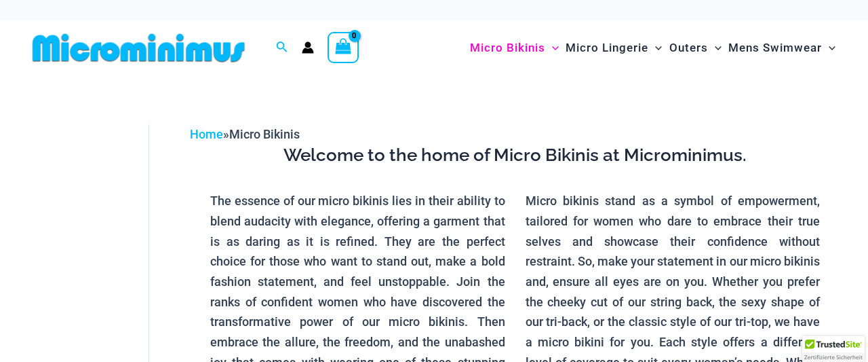 This screenshot has height=362, width=868. Describe the element at coordinates (782, 48) in the screenshot. I see `a: Mens SwimwearMenu ToggleMenu Toggle` at that location.